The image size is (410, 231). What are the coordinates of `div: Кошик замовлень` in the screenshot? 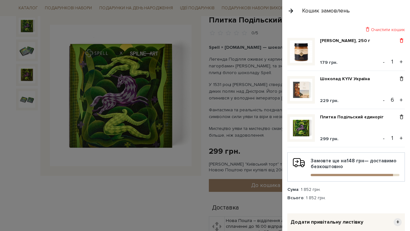 It's located at (326, 11).